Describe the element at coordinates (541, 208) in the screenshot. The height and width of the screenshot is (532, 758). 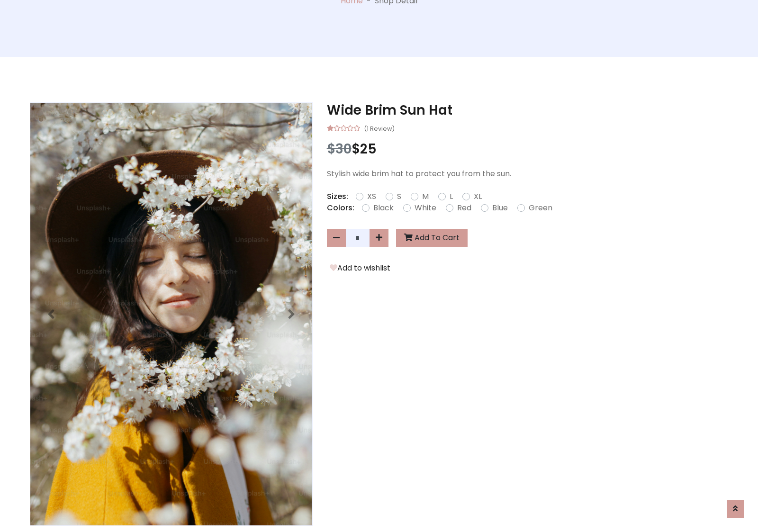
I see `label: Green` at that location.